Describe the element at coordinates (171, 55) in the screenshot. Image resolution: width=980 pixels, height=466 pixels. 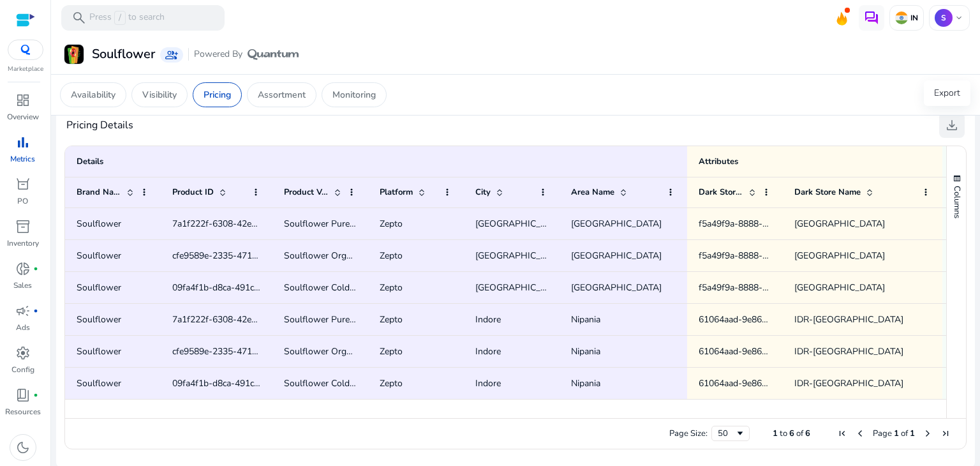
I see `span: group_add` at that location.